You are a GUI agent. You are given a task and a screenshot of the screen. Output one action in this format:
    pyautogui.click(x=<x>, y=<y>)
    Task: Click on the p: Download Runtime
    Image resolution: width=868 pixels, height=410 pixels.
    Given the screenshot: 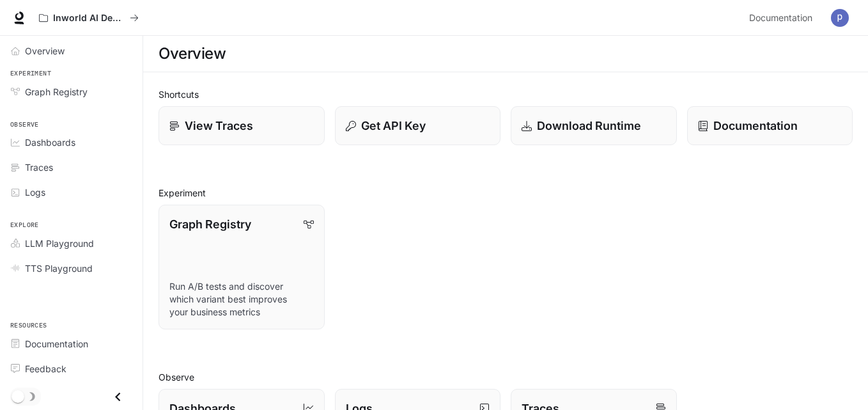 What is the action you would take?
    pyautogui.click(x=589, y=125)
    